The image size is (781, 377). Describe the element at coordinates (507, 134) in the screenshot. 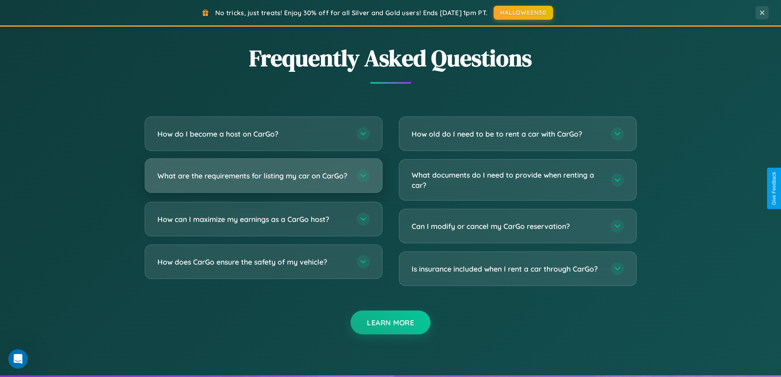

I see `h3: How old do I need to be to rent a car with CarGo?` at that location.